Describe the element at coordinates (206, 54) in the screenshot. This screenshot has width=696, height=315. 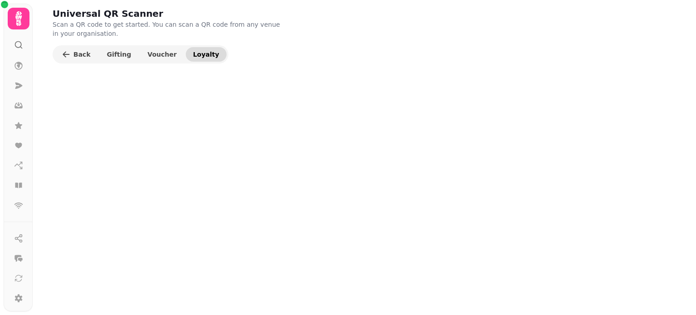
I see `button: Loyalty` at that location.